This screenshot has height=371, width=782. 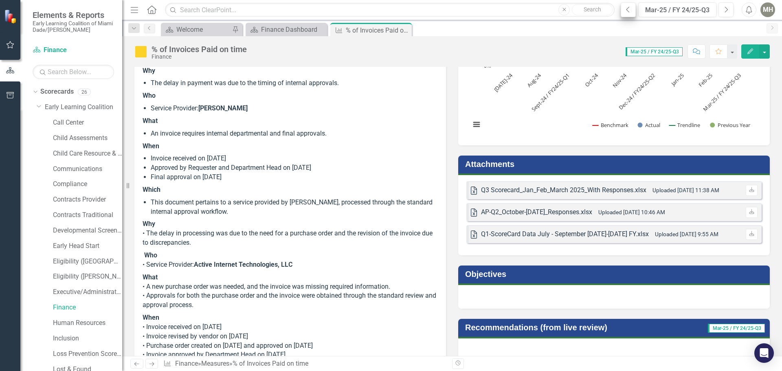 What do you see at coordinates (88, 231) in the screenshot?
I see `a: Developmental Screening Compliance` at bounding box center [88, 231].